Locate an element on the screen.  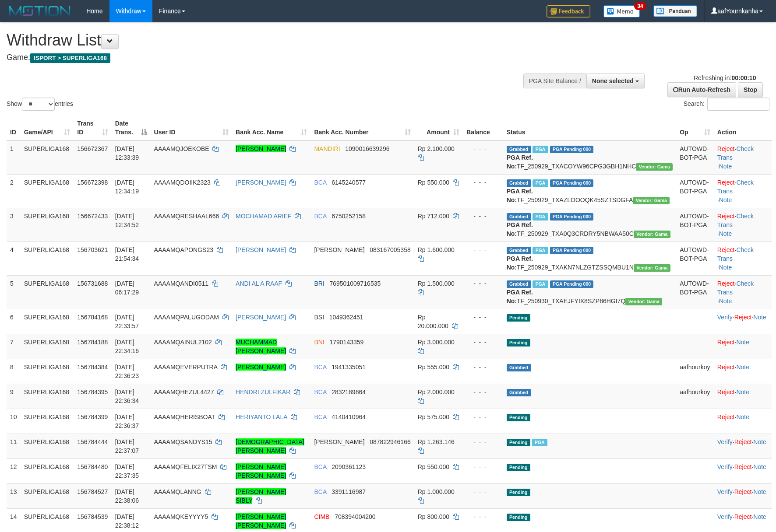
td: 10 is located at coordinates (13, 421).